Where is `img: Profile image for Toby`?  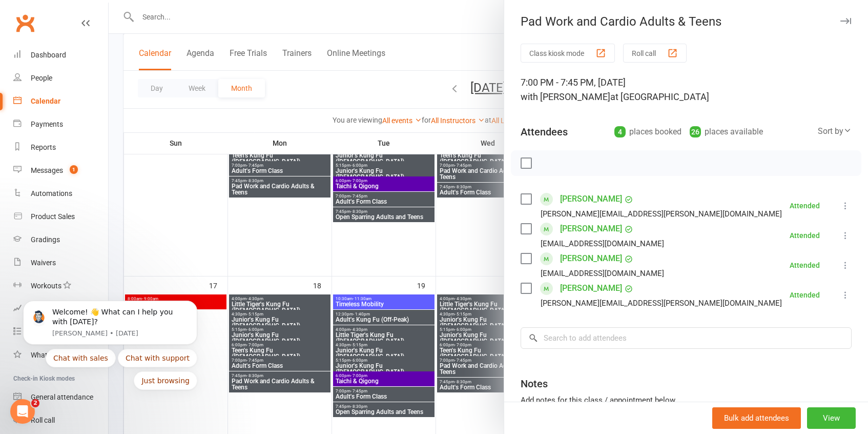 img: Profile image for Toby is located at coordinates (31, 74).